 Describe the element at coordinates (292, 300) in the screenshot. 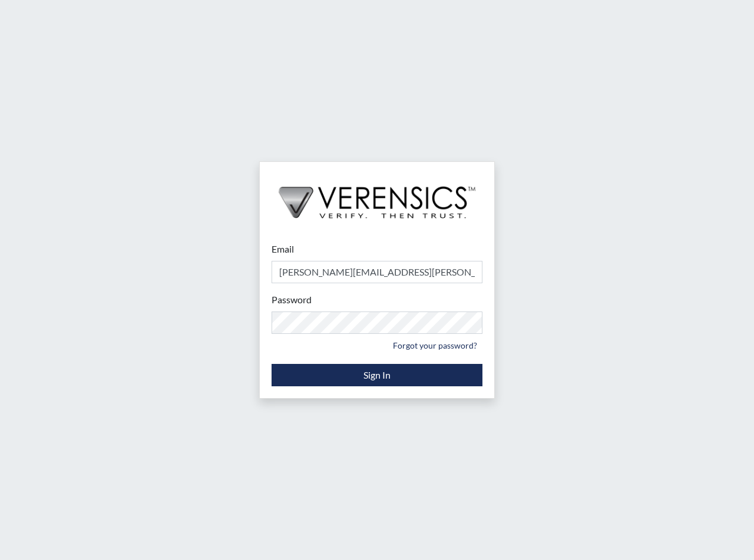

I see `label: Password` at that location.